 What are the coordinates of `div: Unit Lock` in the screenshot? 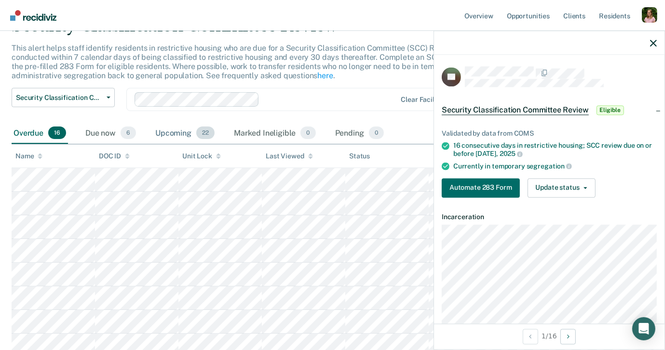 It's located at (202, 156).